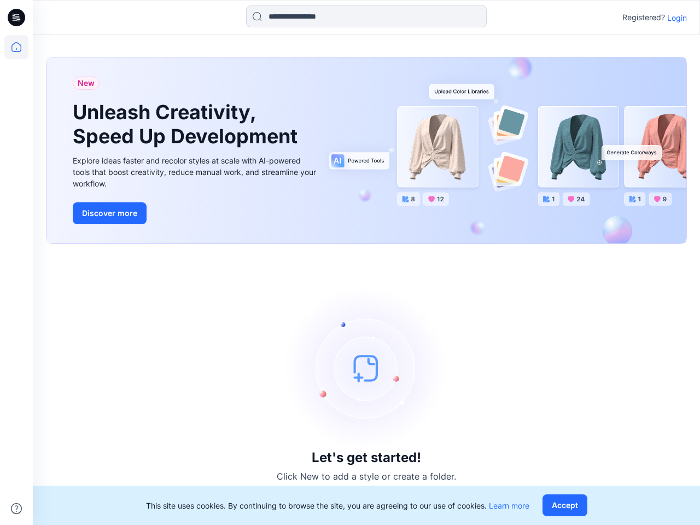 This screenshot has width=700, height=525. I want to click on a: Learn more, so click(509, 505).